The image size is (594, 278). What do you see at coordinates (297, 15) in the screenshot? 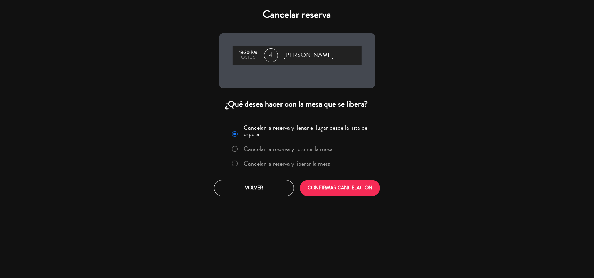
I see `h4: Cancelar reserva` at bounding box center [297, 15].